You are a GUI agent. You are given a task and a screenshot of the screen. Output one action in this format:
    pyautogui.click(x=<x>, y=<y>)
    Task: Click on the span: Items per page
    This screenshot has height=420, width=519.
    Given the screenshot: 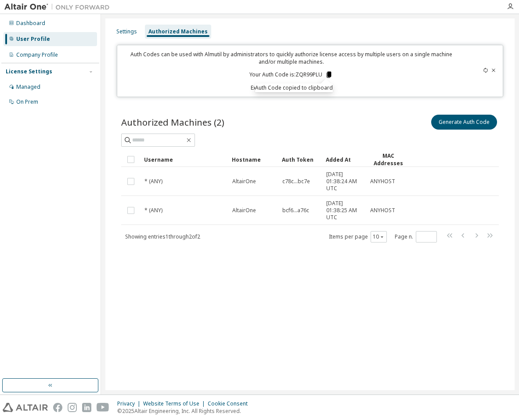 What is the action you would take?
    pyautogui.click(x=358, y=237)
    